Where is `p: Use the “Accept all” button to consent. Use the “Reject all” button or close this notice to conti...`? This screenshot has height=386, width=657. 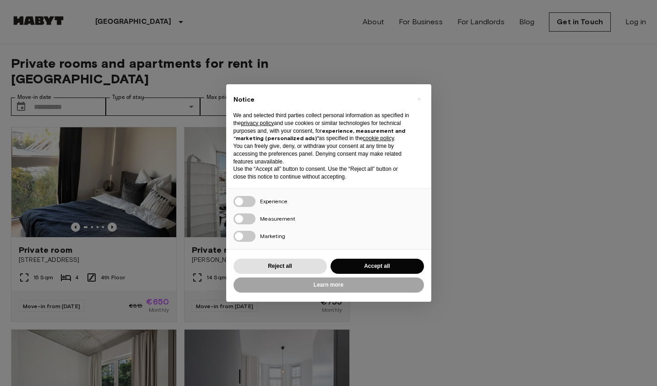 p: Use the “Accept all” button to consent. Use the “Reject all” button or close this notice to conti... is located at coordinates (322, 173).